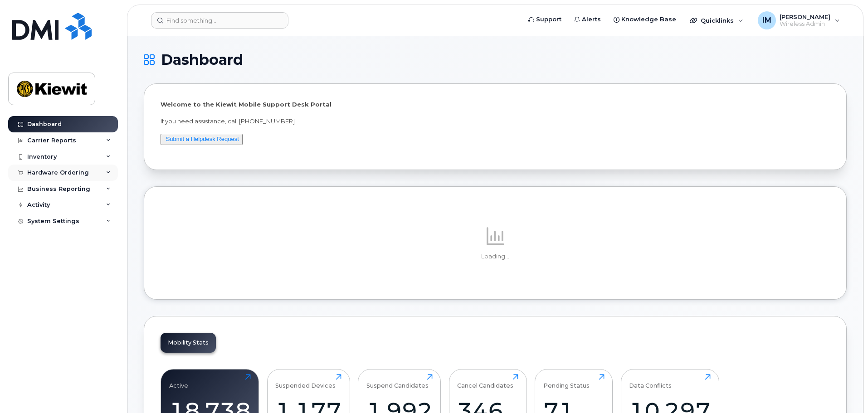 The width and height of the screenshot is (868, 413). What do you see at coordinates (202, 139) in the screenshot?
I see `a: Submit a Helpdesk Request` at bounding box center [202, 139].